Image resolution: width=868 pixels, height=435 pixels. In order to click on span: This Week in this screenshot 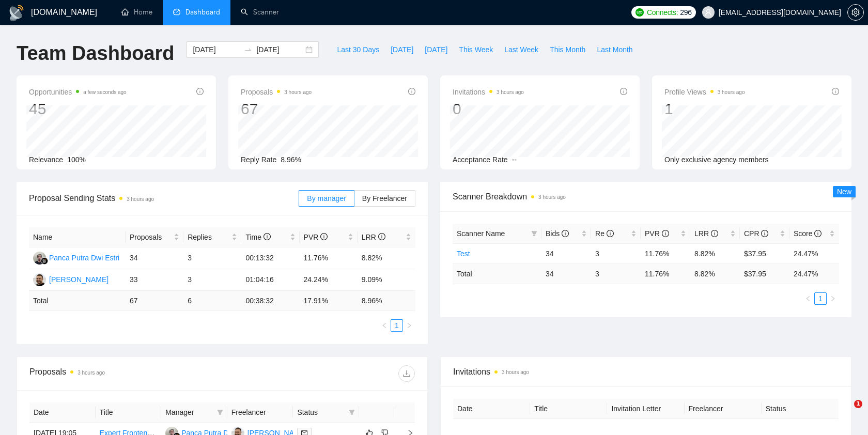, I will do `click(476, 50)`.